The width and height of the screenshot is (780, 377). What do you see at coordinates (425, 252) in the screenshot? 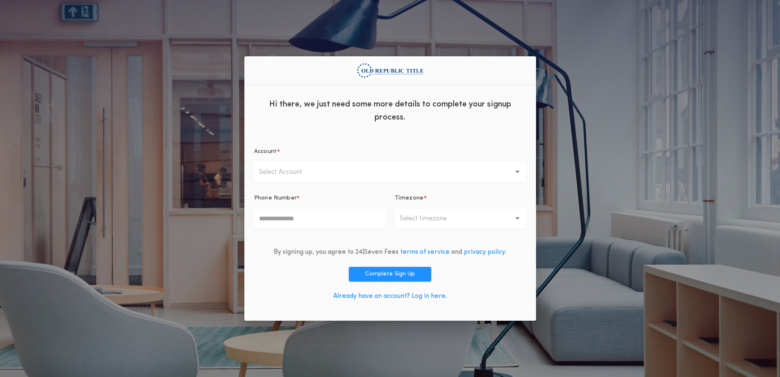
I see `a: terms of service` at bounding box center [425, 252].